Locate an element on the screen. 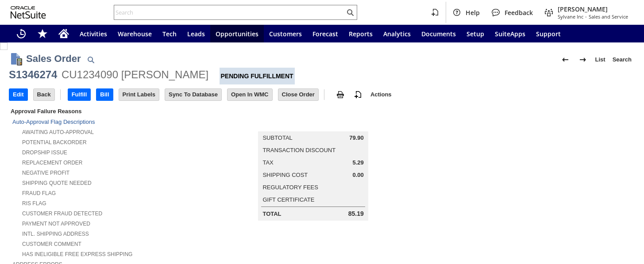 This screenshot has height=264, width=644. h1: Sales Order is located at coordinates (53, 58).